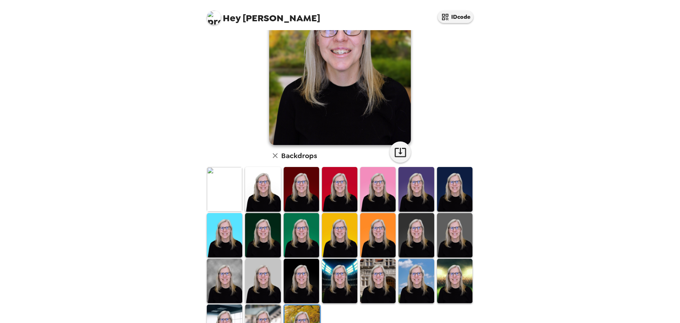 This screenshot has width=680, height=323. What do you see at coordinates (456, 17) in the screenshot?
I see `button: IDcode` at bounding box center [456, 17].